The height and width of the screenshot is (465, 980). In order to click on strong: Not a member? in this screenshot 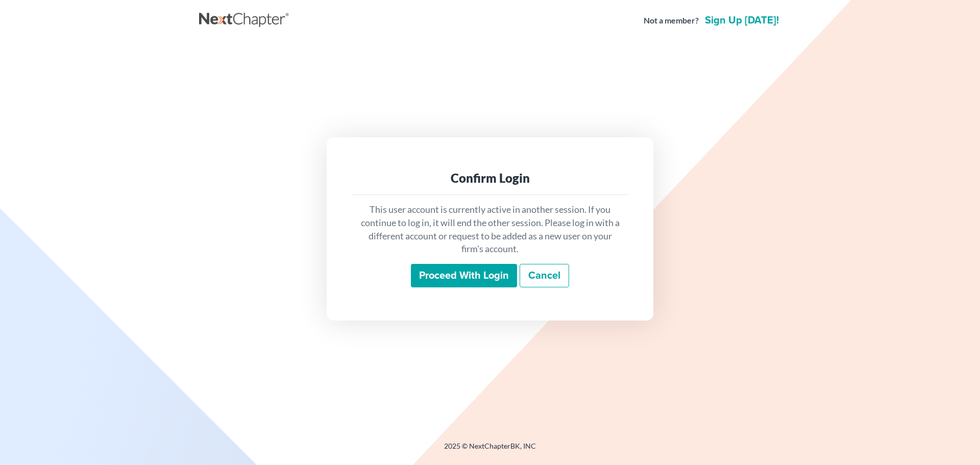, I will do `click(671, 21)`.